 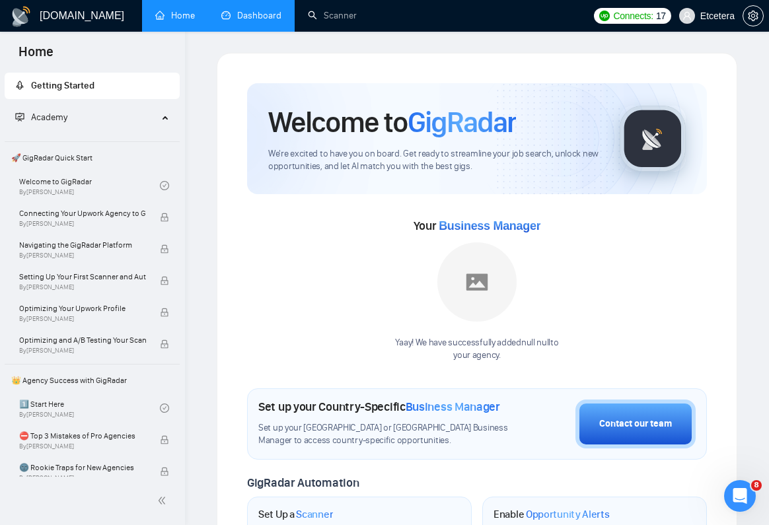 What do you see at coordinates (92, 380) in the screenshot?
I see `span: 👑 Agency Success with GigRadar` at bounding box center [92, 380].